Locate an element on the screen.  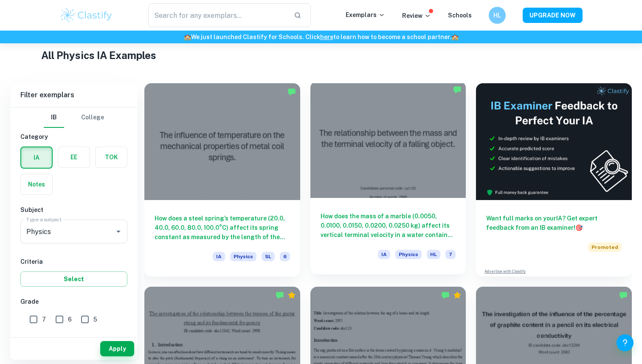
span: Promoted is located at coordinates (604, 247).